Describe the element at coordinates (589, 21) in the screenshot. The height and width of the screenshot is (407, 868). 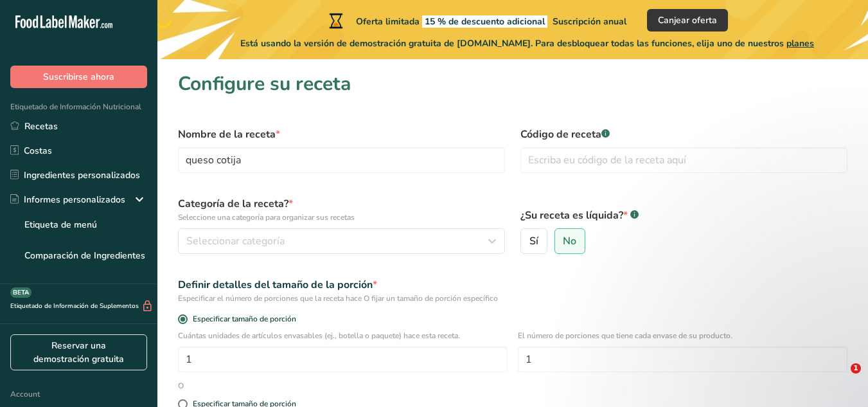
I see `span: Suscripción anual` at that location.